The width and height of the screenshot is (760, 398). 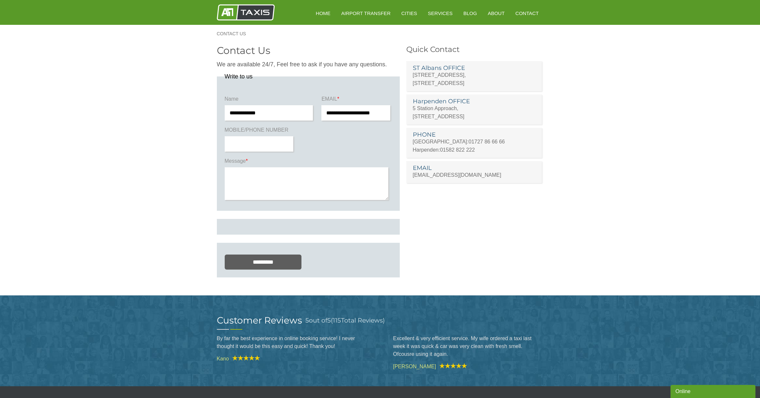 What do you see at coordinates (345, 320) in the screenshot?
I see `h3: out of ( Total Reviews)` at bounding box center [345, 320].